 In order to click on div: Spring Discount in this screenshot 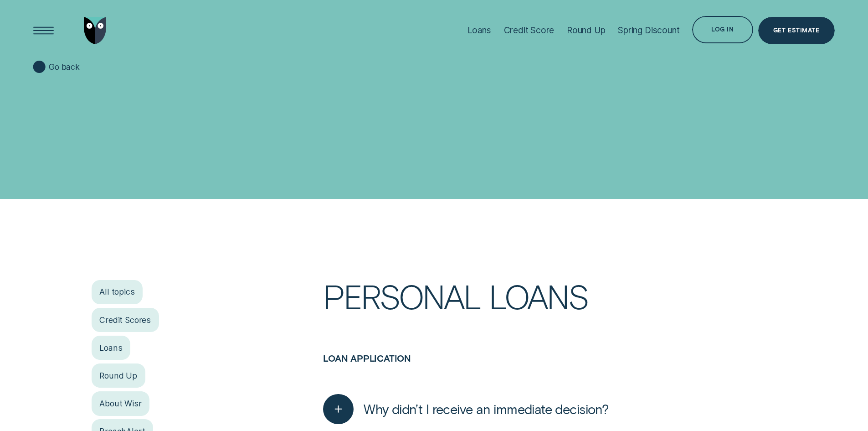, I will do `click(648, 30)`.